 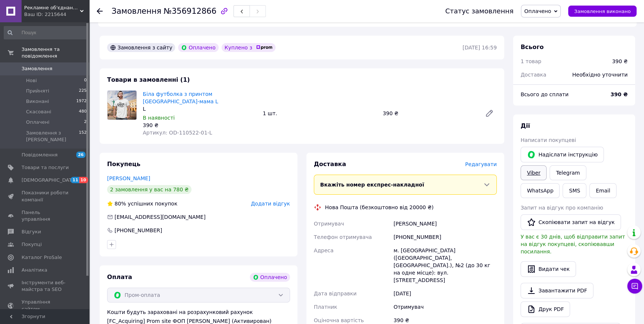 What do you see at coordinates (319, 113) in the screenshot?
I see `div: 1 шт.` at bounding box center [319, 113].